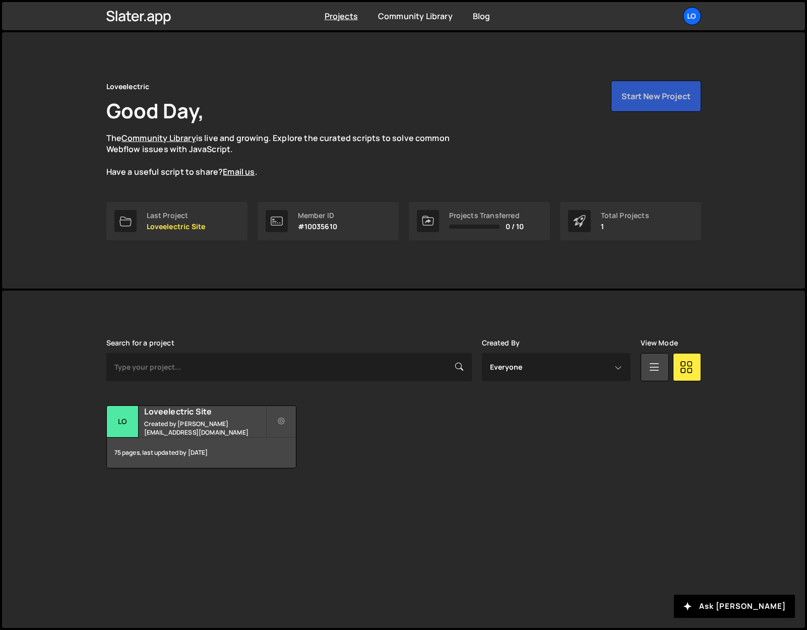 The width and height of the screenshot is (807, 630). I want to click on label: Created By, so click(501, 343).